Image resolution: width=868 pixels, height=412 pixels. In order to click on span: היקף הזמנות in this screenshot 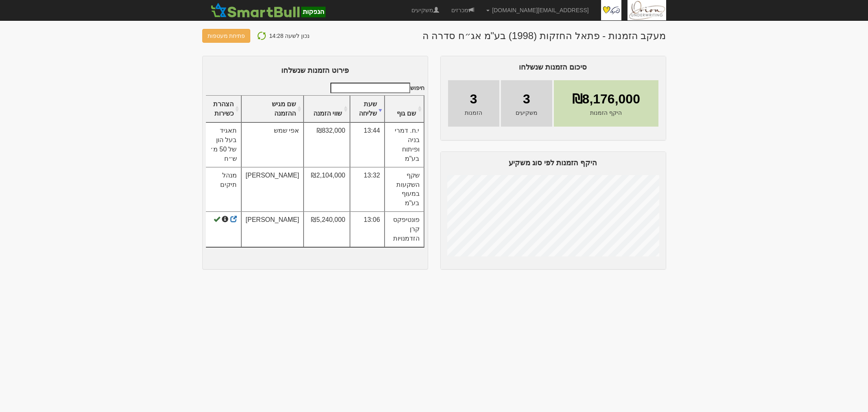, I will do `click(606, 113)`.